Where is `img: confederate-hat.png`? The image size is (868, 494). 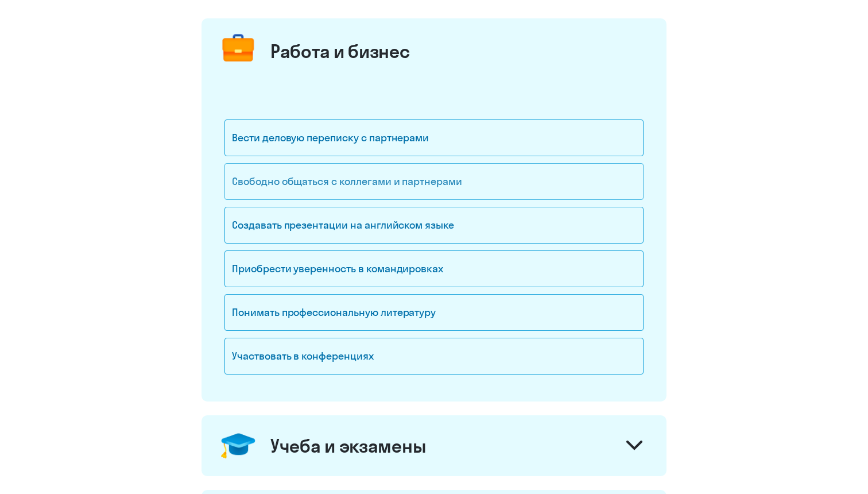 img: confederate-hat.png is located at coordinates (238, 446).